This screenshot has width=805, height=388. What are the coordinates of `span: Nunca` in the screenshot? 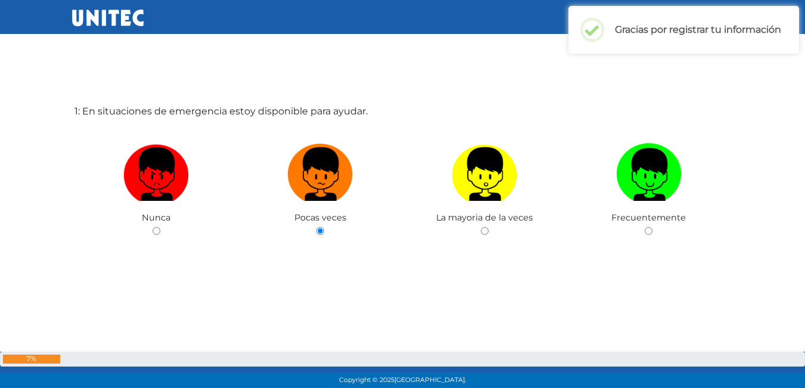 It's located at (156, 218).